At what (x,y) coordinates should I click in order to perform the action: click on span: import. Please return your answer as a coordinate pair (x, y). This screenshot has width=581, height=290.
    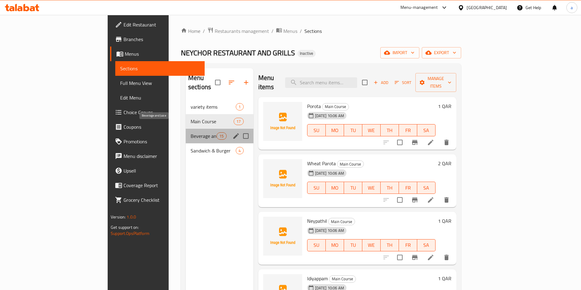
    Looking at the image, I should click on (400, 53).